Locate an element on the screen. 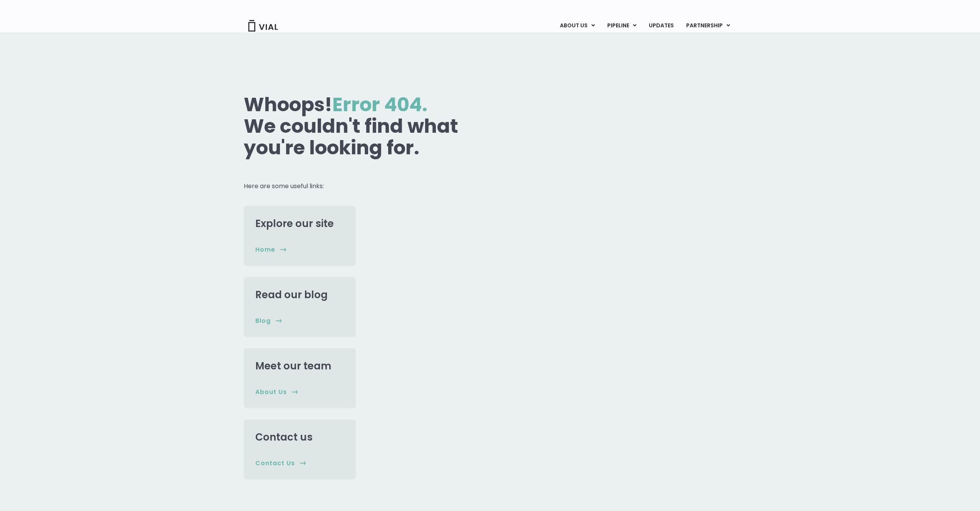 Image resolution: width=980 pixels, height=511 pixels. h1: Whoops! We couldn't find what you're looking for. is located at coordinates (366, 126).